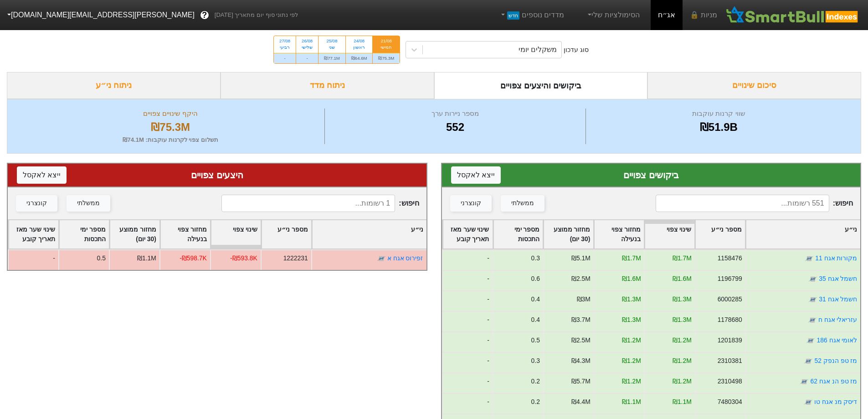 The width and height of the screenshot is (868, 419). Describe the element at coordinates (581, 361) in the screenshot. I see `div: ₪4.3M` at that location.